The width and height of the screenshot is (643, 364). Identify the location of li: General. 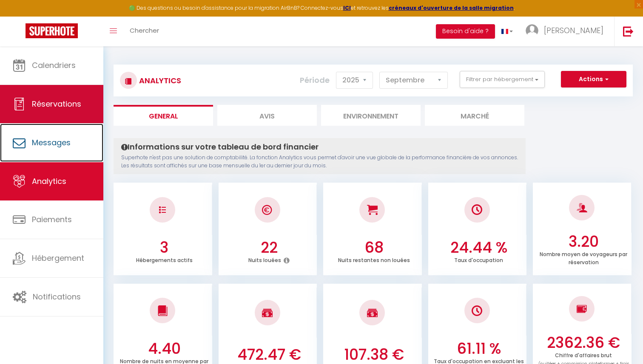
(163, 115).